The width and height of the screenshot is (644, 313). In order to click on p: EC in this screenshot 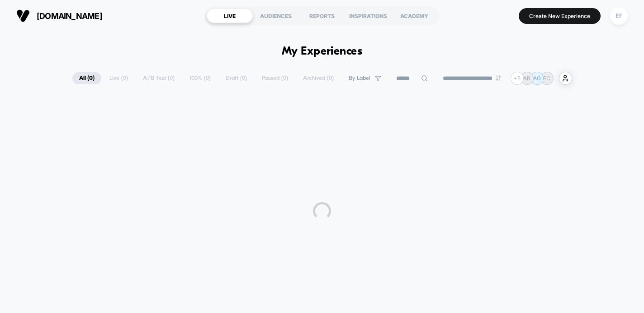, I will do `click(547, 78)`.